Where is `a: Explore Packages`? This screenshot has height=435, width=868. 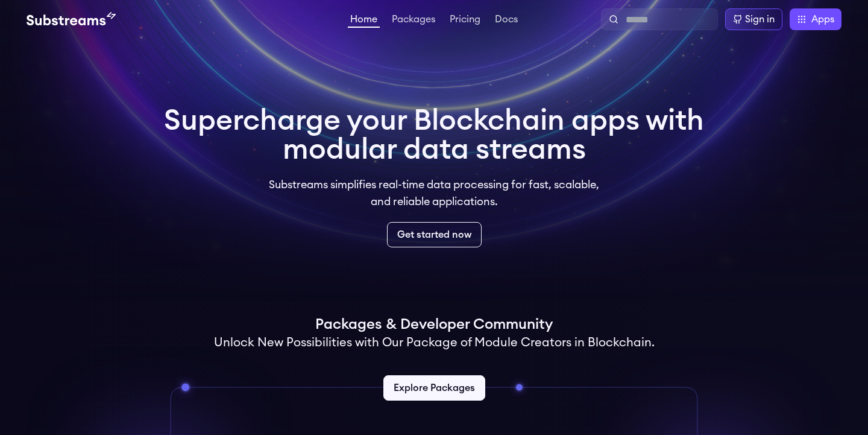
a: Explore Packages is located at coordinates (434, 388).